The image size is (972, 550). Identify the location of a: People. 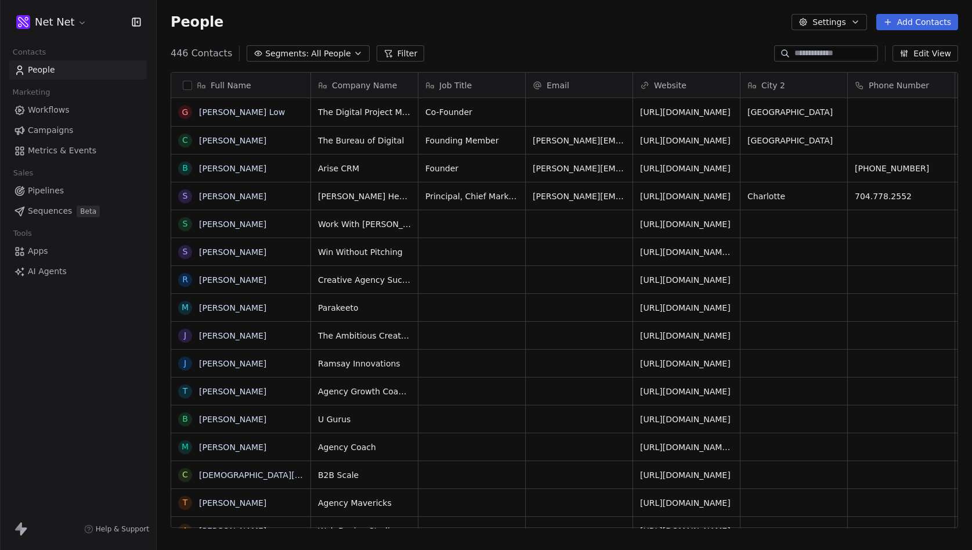
(78, 70).